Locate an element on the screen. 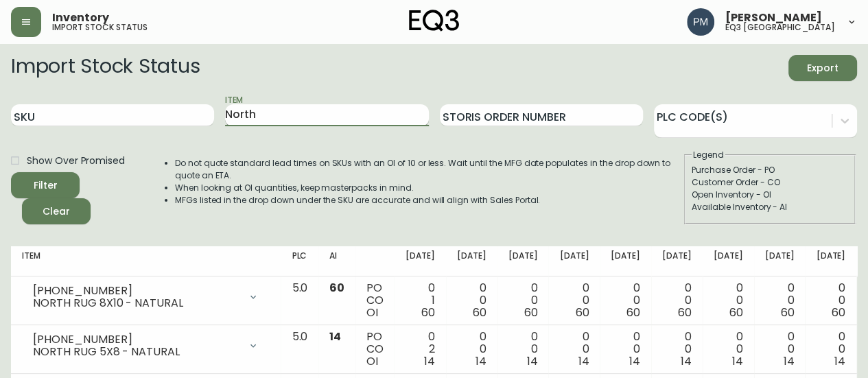  h5: import stock status is located at coordinates (100, 27).